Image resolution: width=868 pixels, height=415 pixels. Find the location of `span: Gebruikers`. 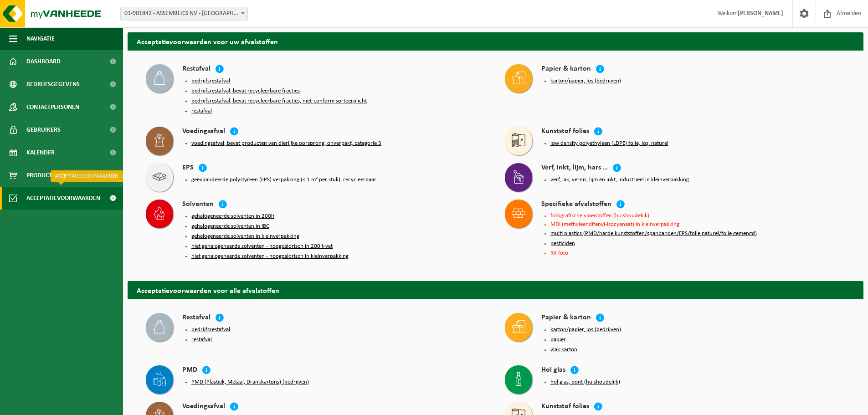

span: Gebruikers is located at coordinates (43, 130).